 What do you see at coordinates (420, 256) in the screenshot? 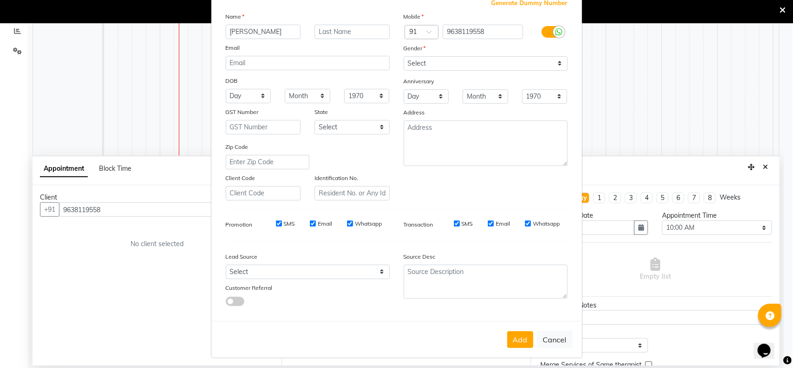
I see `label: Source Desc` at bounding box center [420, 256].